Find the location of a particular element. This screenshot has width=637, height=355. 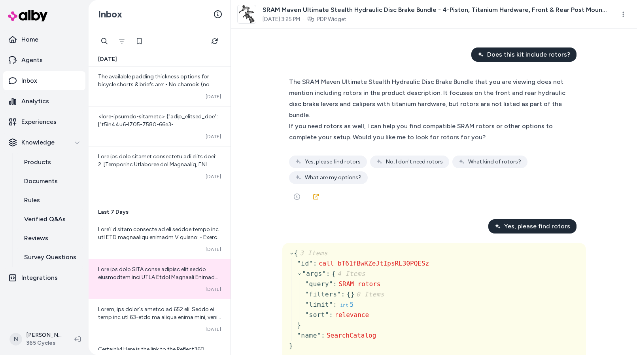

p: Agents is located at coordinates (32, 60).